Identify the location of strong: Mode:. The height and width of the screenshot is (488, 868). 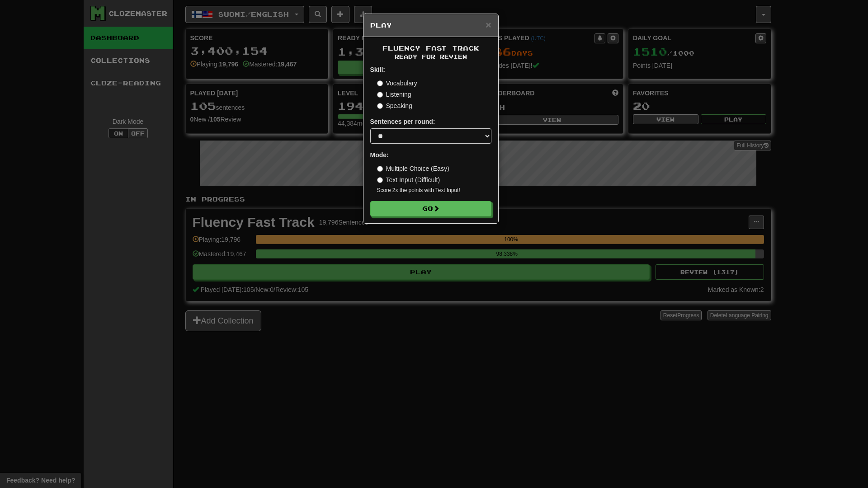
(379, 155).